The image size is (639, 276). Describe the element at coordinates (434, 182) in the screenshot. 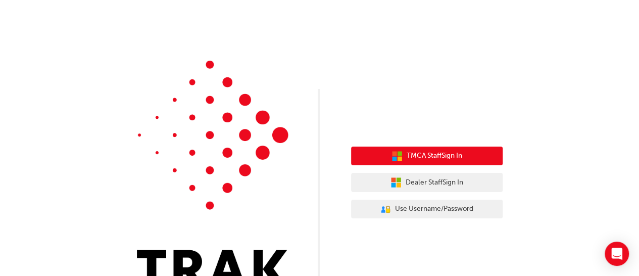

I see `span: Dealer Staff Sign In` at that location.